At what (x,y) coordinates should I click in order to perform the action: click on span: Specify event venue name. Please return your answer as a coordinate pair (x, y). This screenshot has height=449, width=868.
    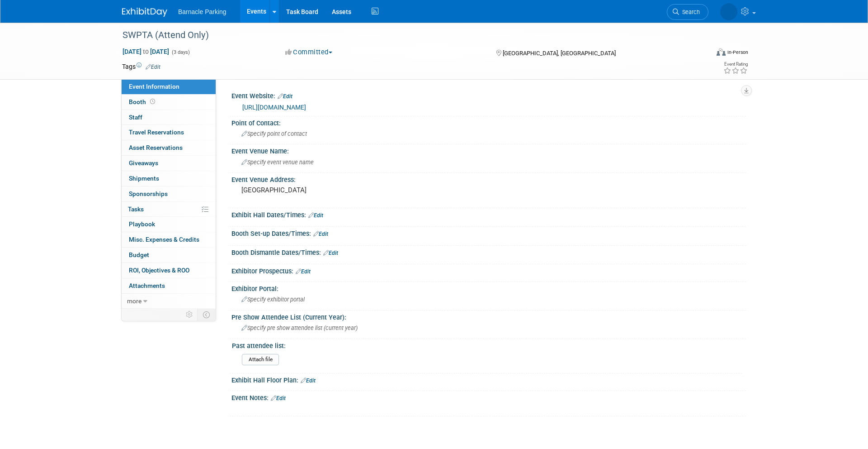
    Looking at the image, I should click on (277, 162).